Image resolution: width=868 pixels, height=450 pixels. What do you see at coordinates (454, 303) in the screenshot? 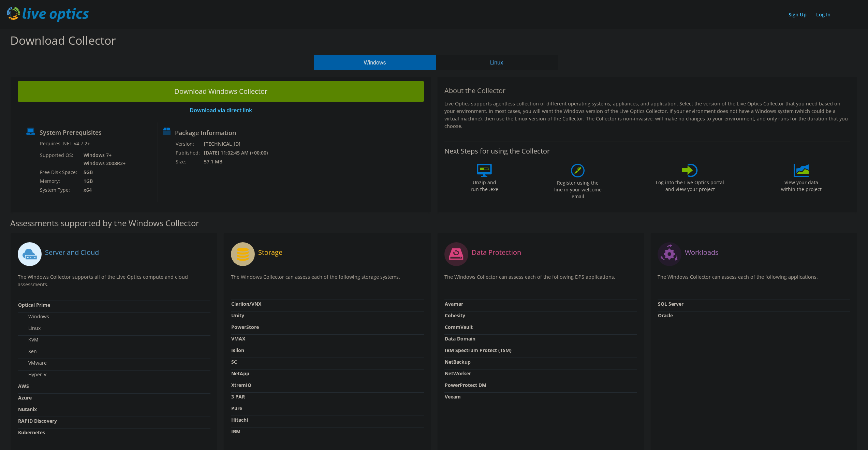
I see `strong: Avamar` at bounding box center [454, 303].